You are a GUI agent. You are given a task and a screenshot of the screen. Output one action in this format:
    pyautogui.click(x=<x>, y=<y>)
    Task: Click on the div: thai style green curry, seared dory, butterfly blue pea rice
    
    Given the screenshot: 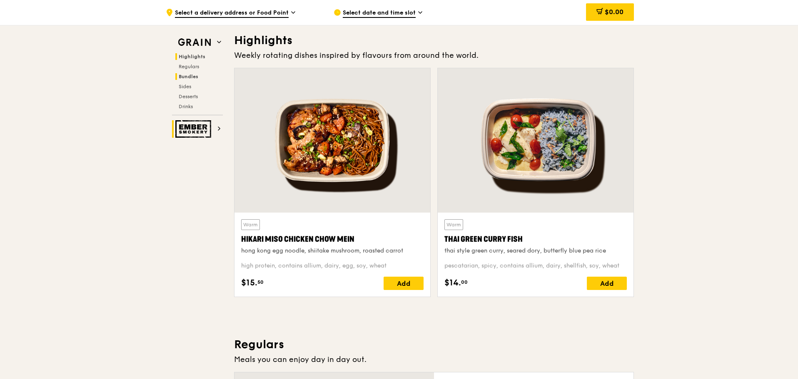 What is the action you would take?
    pyautogui.click(x=536, y=251)
    